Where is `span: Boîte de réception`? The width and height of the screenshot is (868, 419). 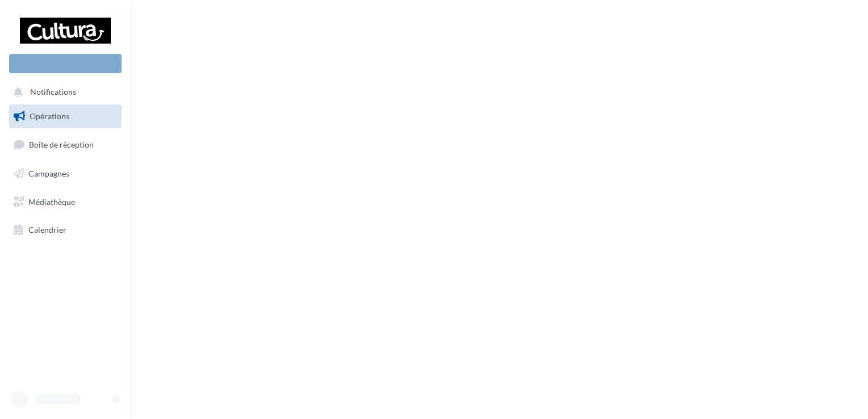
span: Boîte de réception is located at coordinates (61, 144).